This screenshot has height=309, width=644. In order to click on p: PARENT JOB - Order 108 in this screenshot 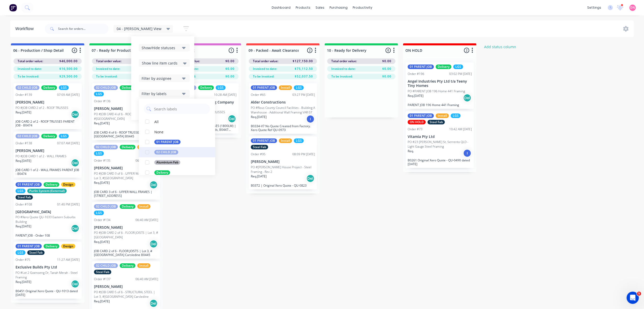, I will do `click(47, 236)`.